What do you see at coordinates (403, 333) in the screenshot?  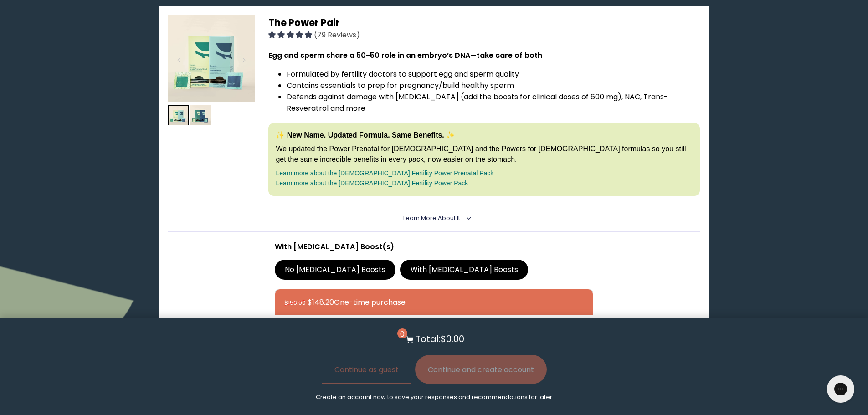 I see `span: 0` at bounding box center [403, 333].